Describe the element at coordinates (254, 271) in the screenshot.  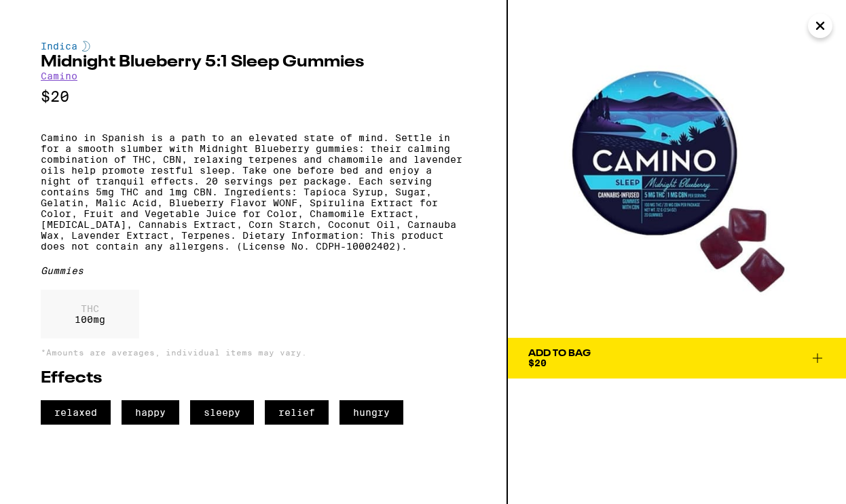
I see `div: Gummies` at that location.